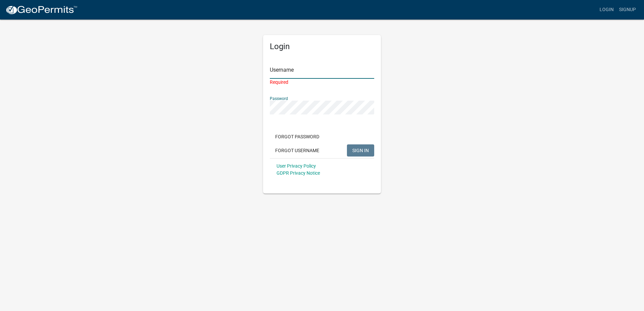 The height and width of the screenshot is (311, 644). Describe the element at coordinates (298, 173) in the screenshot. I see `a: GDPR Privacy Notice` at that location.